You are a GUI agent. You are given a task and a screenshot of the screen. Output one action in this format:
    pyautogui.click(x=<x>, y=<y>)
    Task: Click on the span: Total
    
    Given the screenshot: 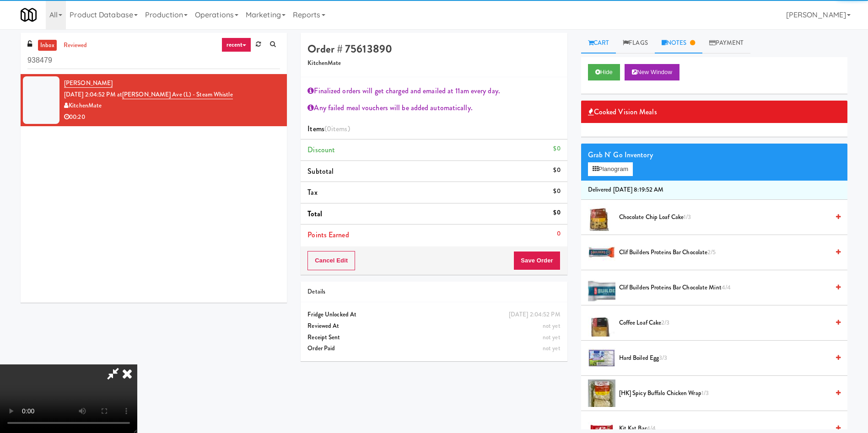 What is the action you would take?
    pyautogui.click(x=314, y=214)
    